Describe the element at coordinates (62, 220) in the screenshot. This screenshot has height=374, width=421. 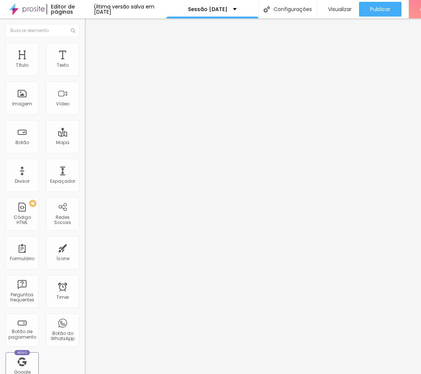
I see `div: Redes Sociais` at that location.